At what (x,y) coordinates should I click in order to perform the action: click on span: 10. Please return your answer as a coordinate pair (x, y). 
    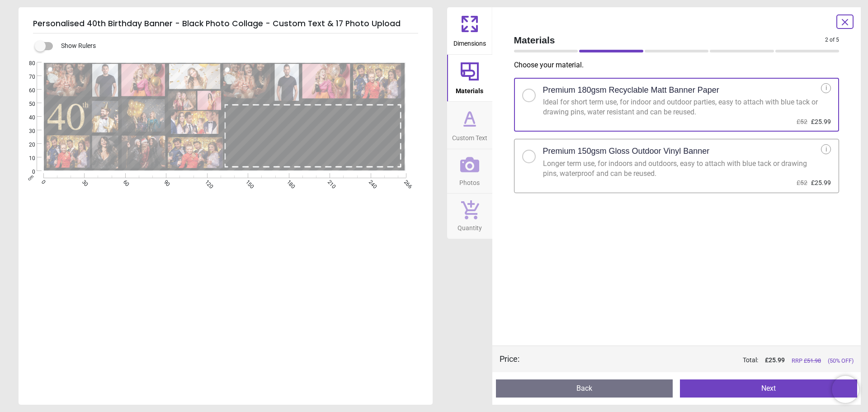
    Looking at the image, I should click on (27, 158).